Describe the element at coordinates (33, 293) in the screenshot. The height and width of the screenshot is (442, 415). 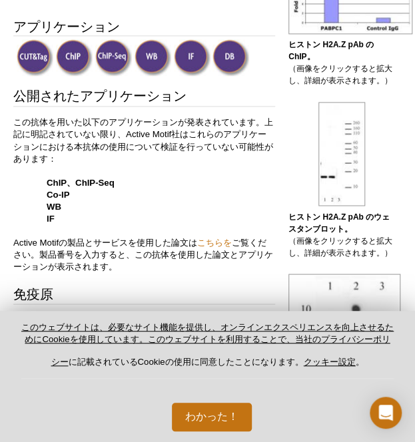
I see `font: 免疫原` at that location.